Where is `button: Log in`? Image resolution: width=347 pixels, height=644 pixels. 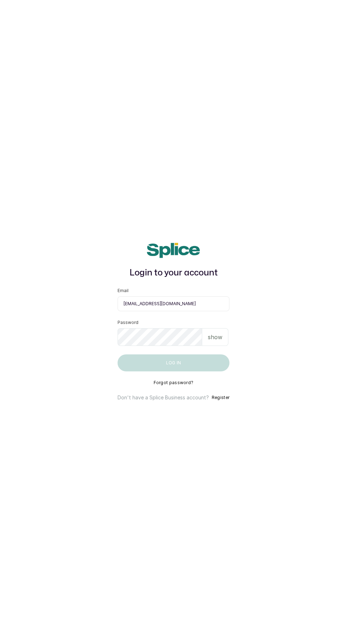 button: Log in is located at coordinates (174, 363).